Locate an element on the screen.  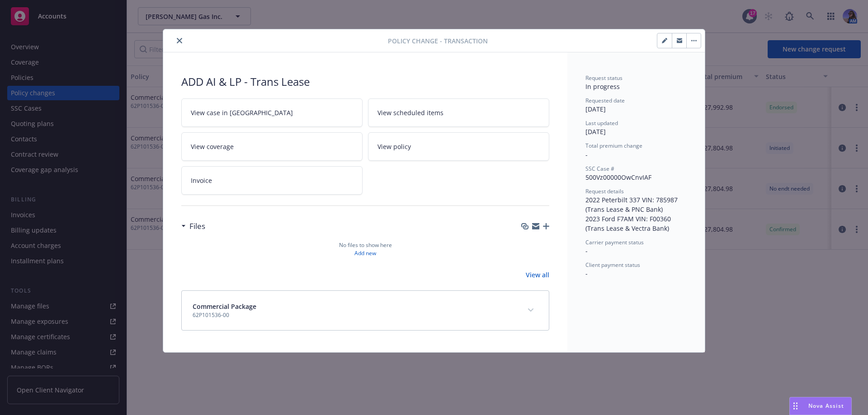
a: Invoice is located at coordinates (272, 180).